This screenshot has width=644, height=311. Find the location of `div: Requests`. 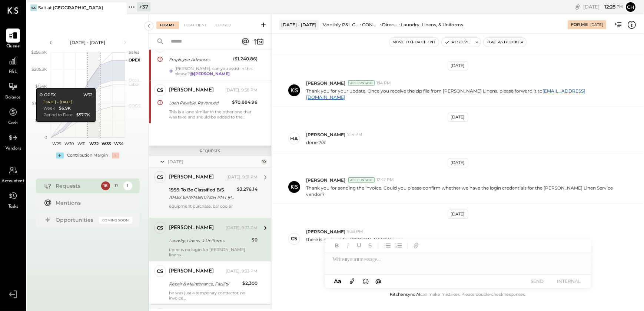

div: Requests is located at coordinates (210, 151).